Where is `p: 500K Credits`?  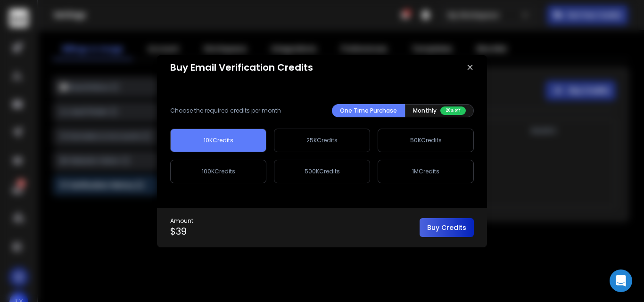
p: 500K Credits is located at coordinates (322, 172).